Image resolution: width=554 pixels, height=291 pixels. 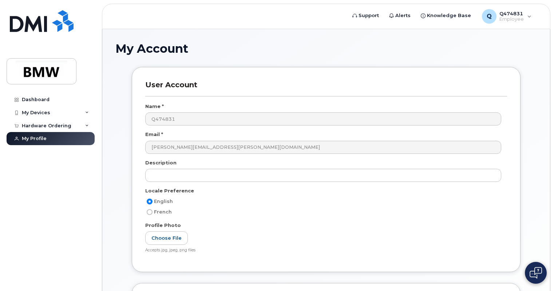 I want to click on label: Locale Preference, so click(x=169, y=191).